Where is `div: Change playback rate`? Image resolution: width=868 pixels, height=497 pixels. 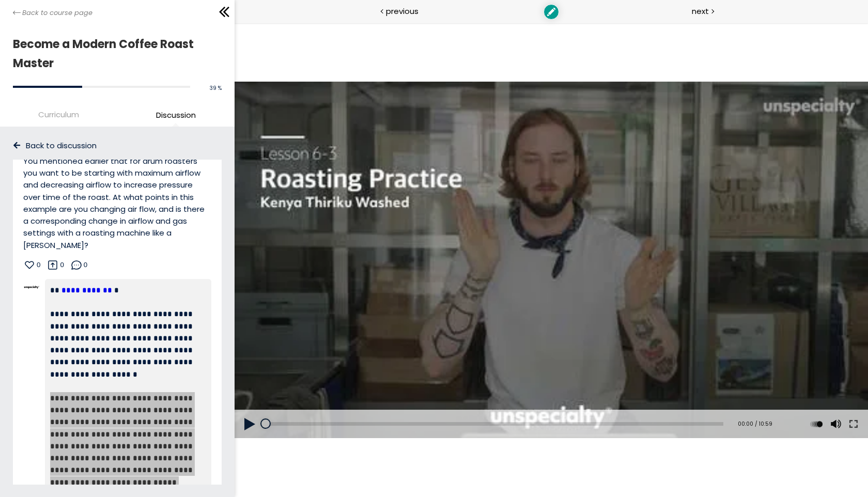 div: Change playback rate is located at coordinates (582, 401).